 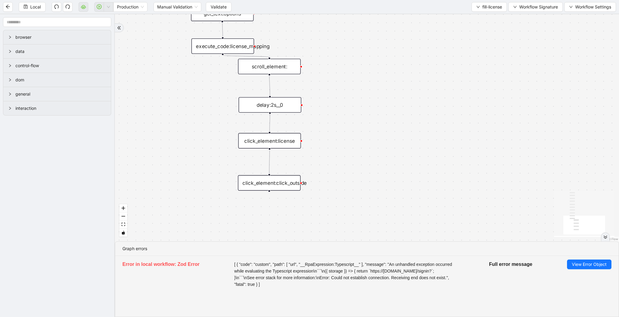 What do you see at coordinates (589, 264) in the screenshot?
I see `button: View Error Object` at bounding box center [589, 264].